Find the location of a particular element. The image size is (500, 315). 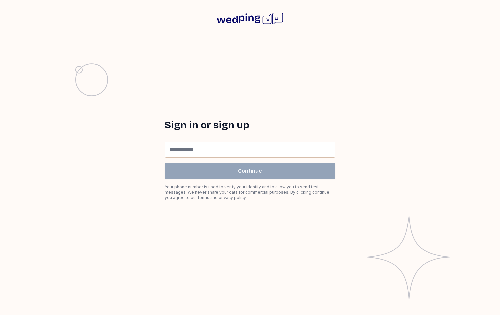

a: terms is located at coordinates (204, 198).